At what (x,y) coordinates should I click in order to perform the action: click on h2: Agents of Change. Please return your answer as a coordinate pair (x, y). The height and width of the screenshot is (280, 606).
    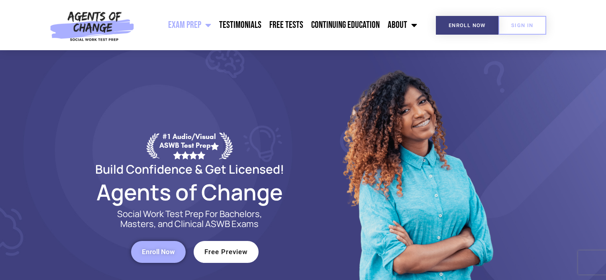
    Looking at the image, I should click on (190, 192).